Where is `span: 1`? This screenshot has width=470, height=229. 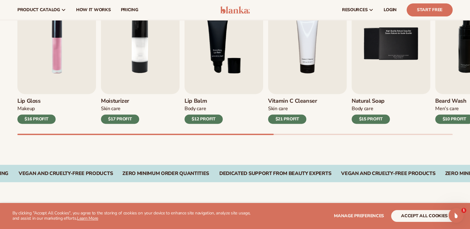
span: 1 is located at coordinates (464, 211).